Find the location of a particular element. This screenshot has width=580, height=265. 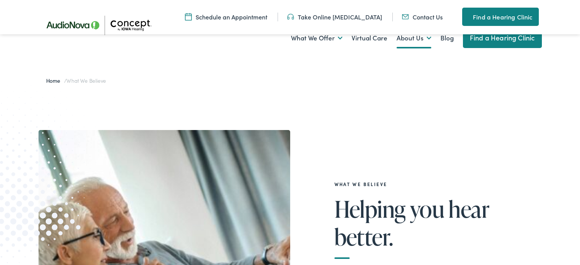

a: What We Offer is located at coordinates (316, 38).